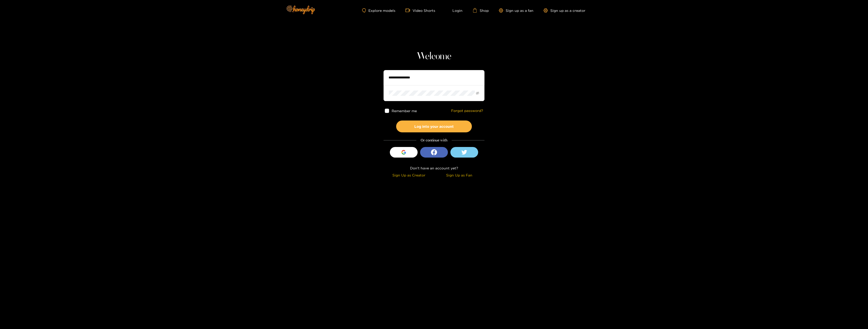 This screenshot has height=329, width=868. Describe the element at coordinates (409, 11) in the screenshot. I see `span: video-camera` at that location.